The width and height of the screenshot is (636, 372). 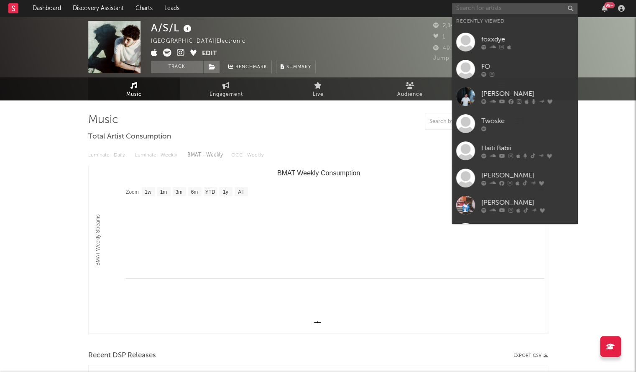 What do you see at coordinates (148, 192) in the screenshot?
I see `text: 1w` at bounding box center [148, 192].